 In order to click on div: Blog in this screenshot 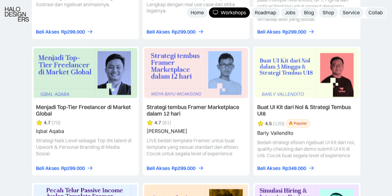, I will do `click(309, 12)`.